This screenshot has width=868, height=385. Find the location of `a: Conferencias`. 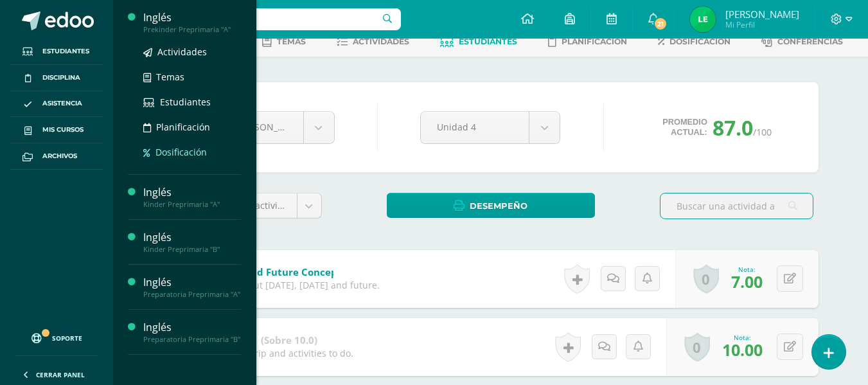

a: Conferencias is located at coordinates (802, 42).